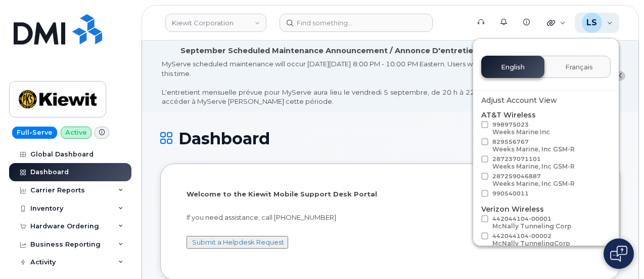 This screenshot has height=279, width=644. Describe the element at coordinates (381, 51) in the screenshot. I see `div: September Scheduled Maintenance Announcement / Annonce D'entretient Prévue Pour septembre` at that location.